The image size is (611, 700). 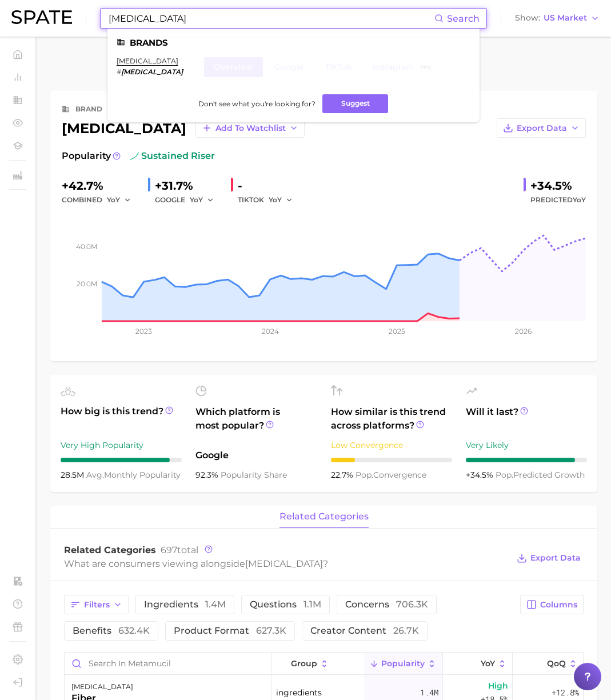 I want to click on span: How similar is this trend across platforms?, so click(x=392, y=419).